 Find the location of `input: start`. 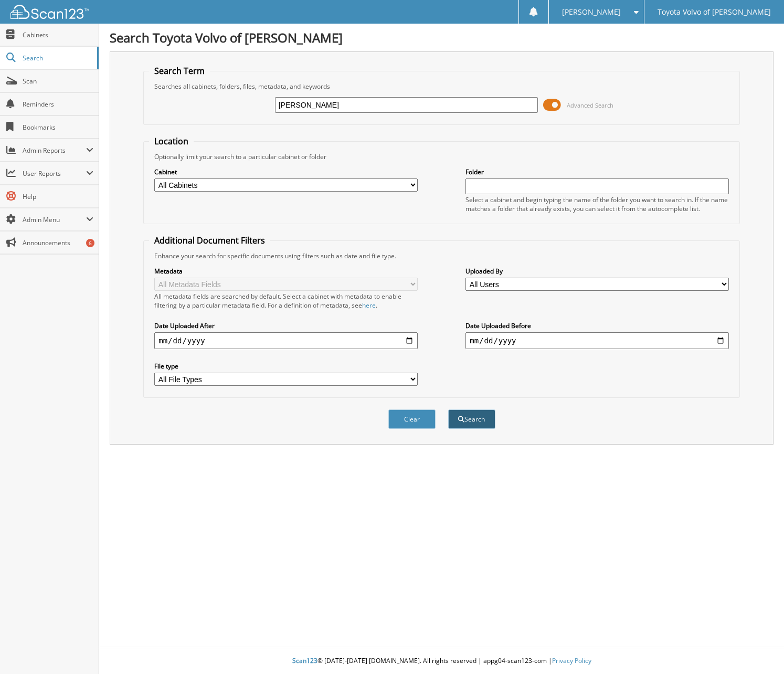

input: start is located at coordinates (286, 341).